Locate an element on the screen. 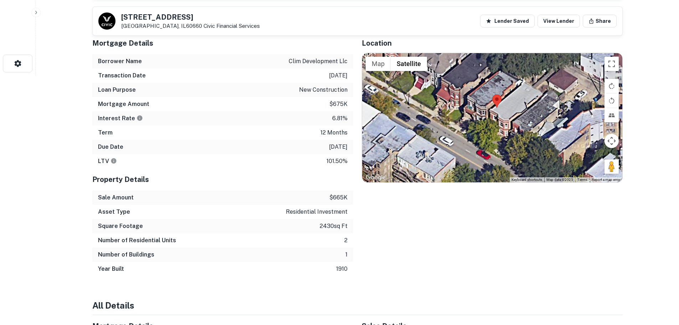 Image resolution: width=679 pixels, height=325 pixels. p: 1 is located at coordinates (347, 255).